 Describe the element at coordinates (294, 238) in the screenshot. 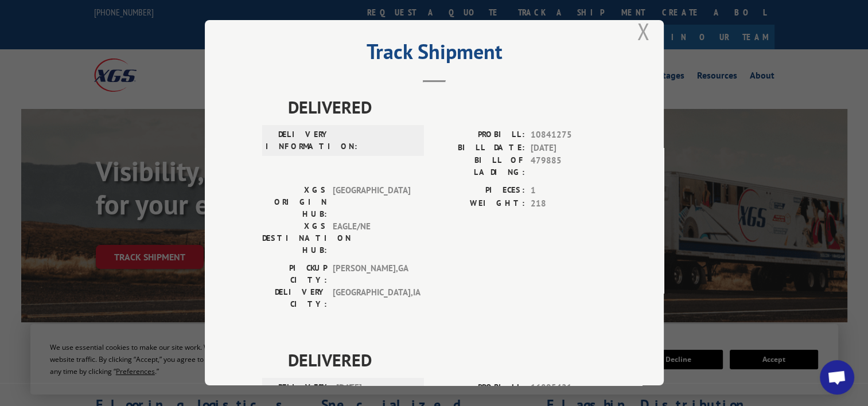

I see `label: XGS DESTINATION HUB:` at that location.